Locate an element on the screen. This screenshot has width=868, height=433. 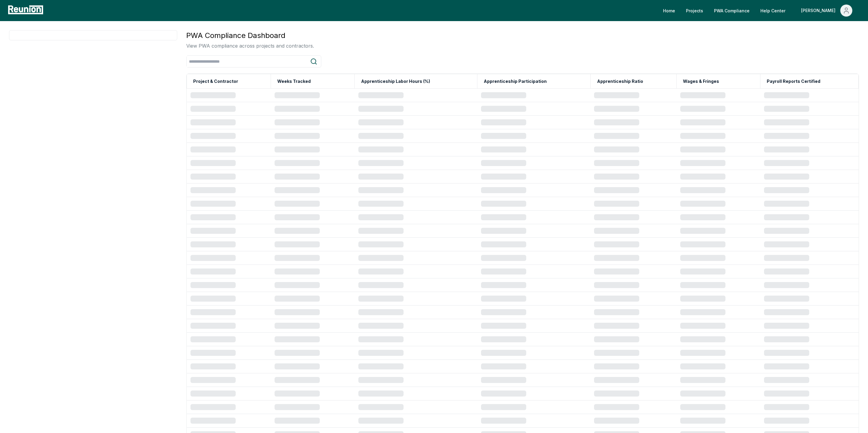
button: Project & Contractor is located at coordinates (215, 82).